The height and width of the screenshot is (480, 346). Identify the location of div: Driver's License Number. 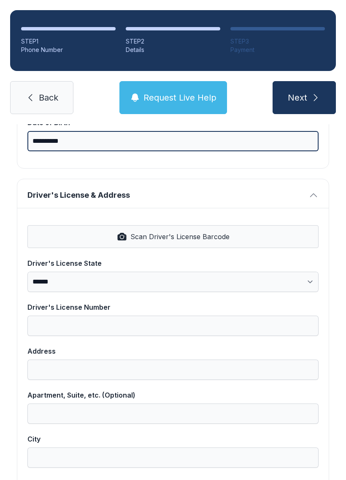
(173, 307).